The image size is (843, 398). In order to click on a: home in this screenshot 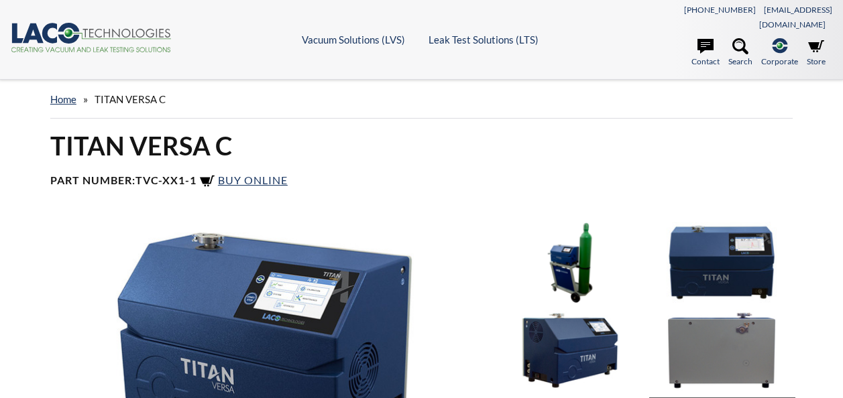, I will do `click(63, 99)`.